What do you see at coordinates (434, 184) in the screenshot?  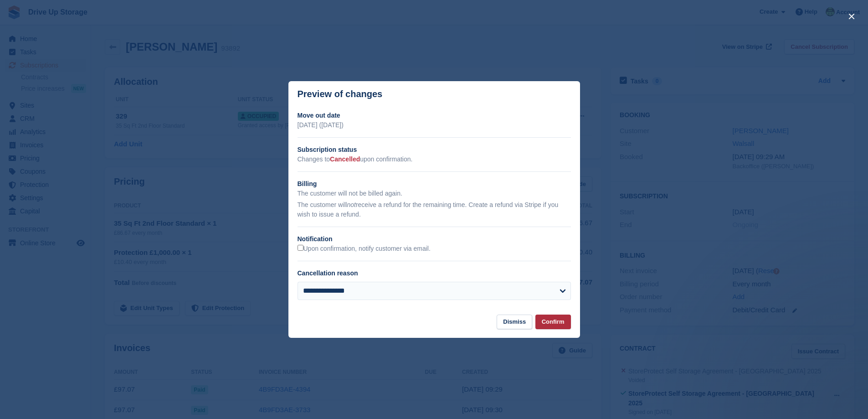 I see `h2: Billing` at bounding box center [434, 184].